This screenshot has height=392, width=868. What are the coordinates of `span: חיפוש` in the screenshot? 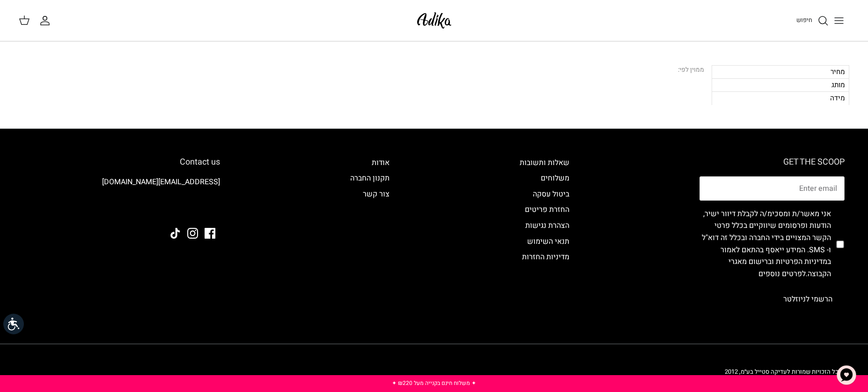 It's located at (804, 20).